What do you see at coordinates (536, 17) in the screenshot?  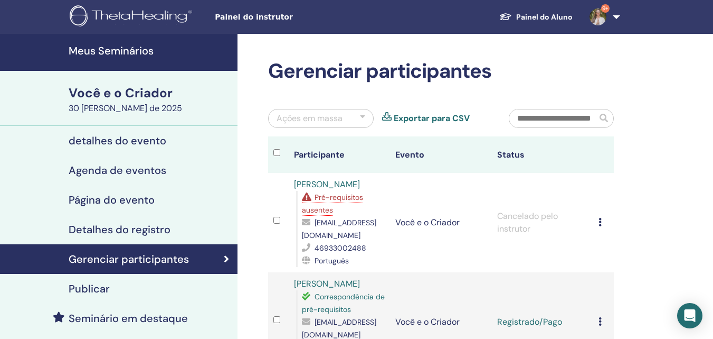 I see `a: Painel do Aluno` at bounding box center [536, 17].